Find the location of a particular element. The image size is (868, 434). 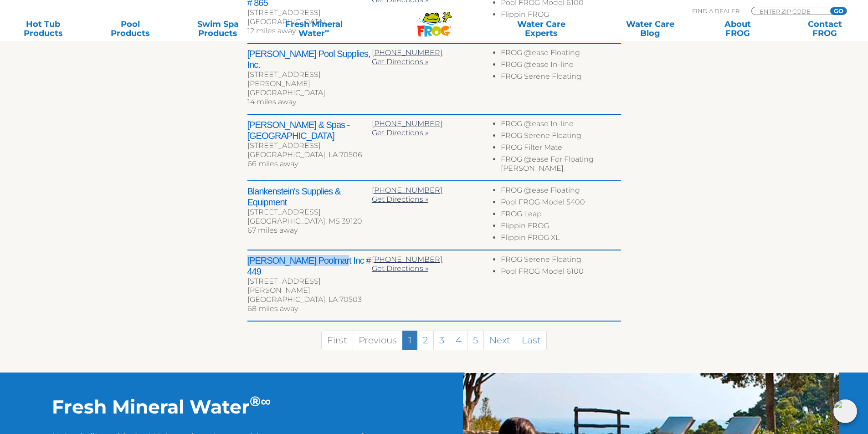

a: 5 is located at coordinates (476, 340).